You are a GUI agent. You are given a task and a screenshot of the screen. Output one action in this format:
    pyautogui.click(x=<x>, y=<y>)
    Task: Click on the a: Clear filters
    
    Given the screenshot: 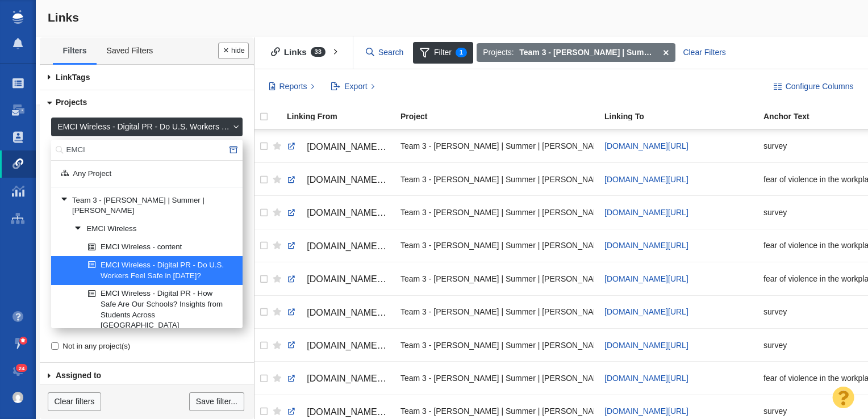 What is the action you would take?
    pyautogui.click(x=75, y=402)
    